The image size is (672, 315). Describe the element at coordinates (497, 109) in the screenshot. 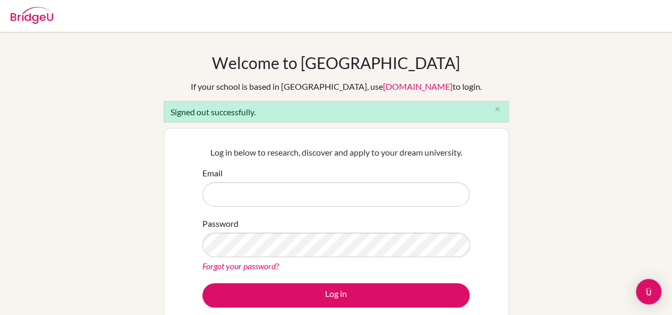

I see `i: close` at that location.